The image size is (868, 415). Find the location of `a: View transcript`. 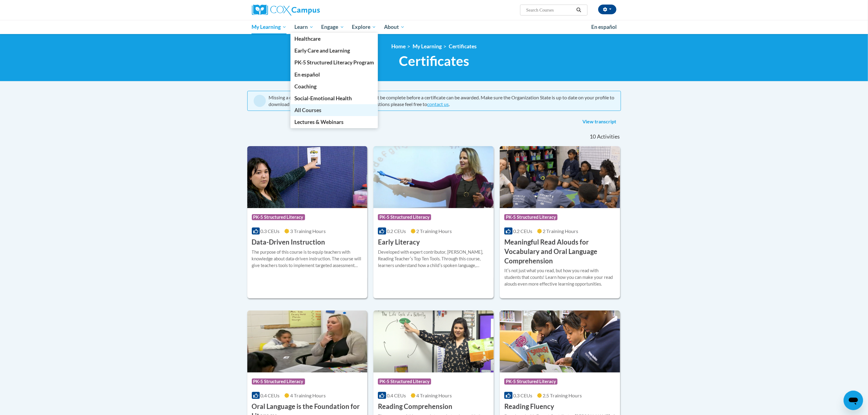

a: View transcript is located at coordinates (599, 122).